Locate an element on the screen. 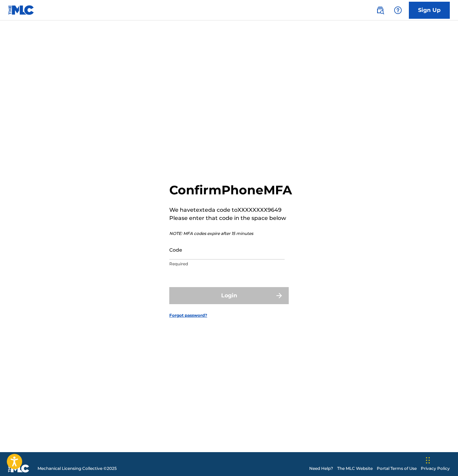 The image size is (458, 476). img: logo is located at coordinates (19, 468).